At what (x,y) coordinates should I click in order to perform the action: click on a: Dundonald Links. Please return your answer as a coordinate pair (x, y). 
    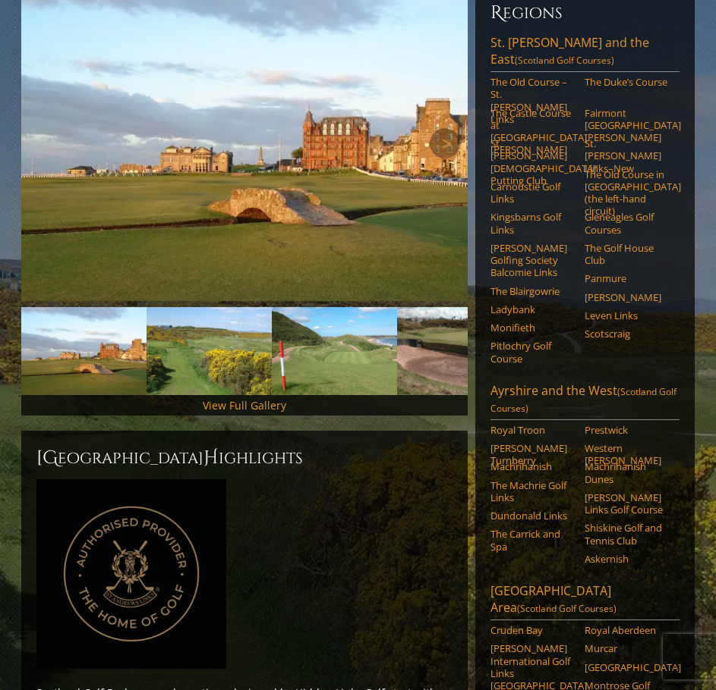
    Looking at the image, I should click on (532, 516).